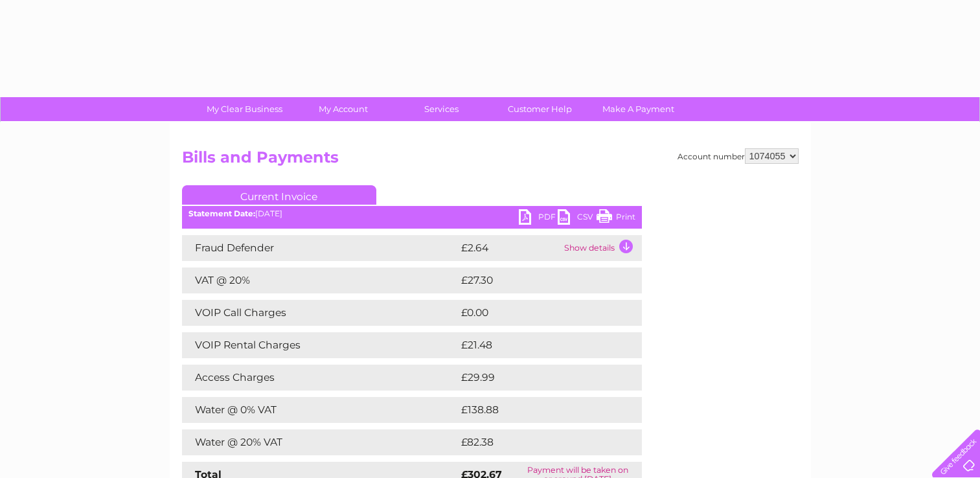 The image size is (980, 478). Describe the element at coordinates (490, 160) in the screenshot. I see `h2: Bills and Payments` at that location.